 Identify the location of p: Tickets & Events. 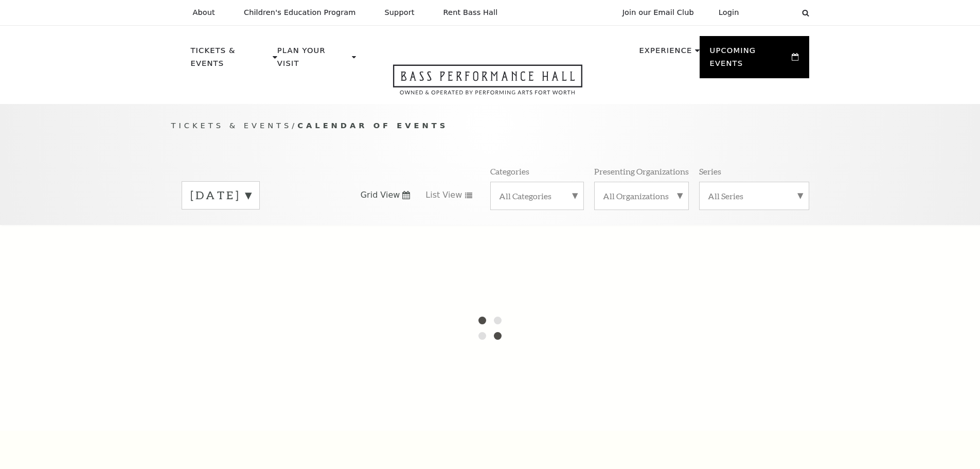
(231, 60).